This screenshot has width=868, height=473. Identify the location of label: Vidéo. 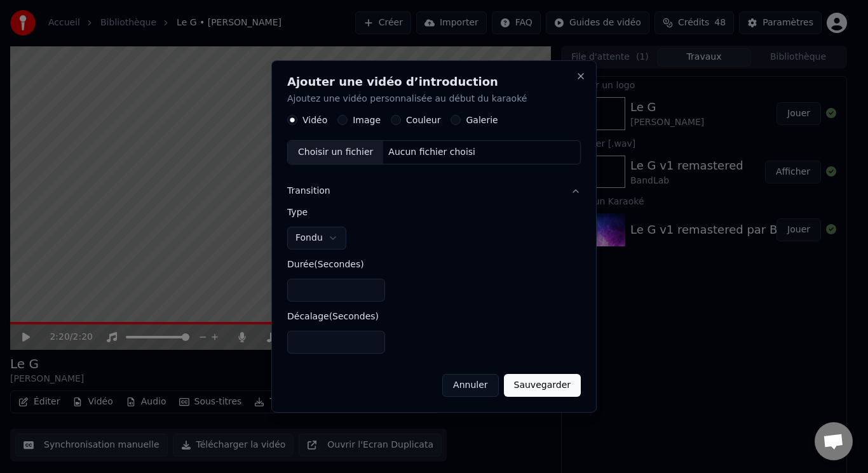
(314, 120).